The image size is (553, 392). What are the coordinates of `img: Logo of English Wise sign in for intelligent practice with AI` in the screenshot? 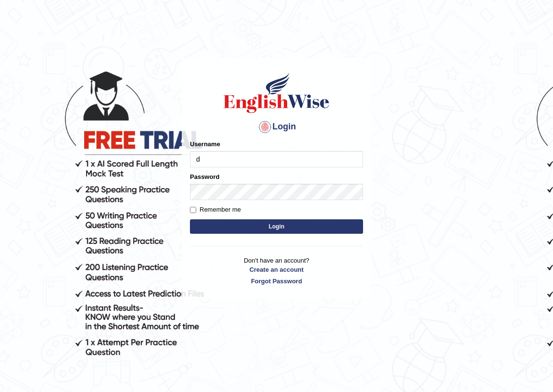 It's located at (276, 93).